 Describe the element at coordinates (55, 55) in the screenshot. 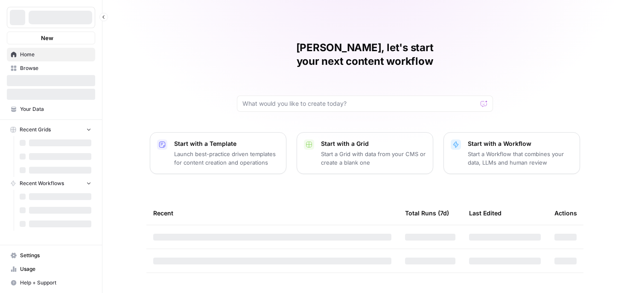

I see `span: Home` at that location.